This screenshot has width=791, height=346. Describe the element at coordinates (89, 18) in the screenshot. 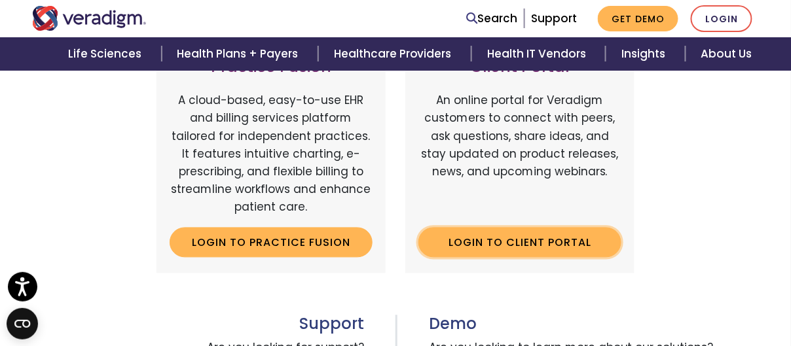

I see `img: Veradigm logo` at that location.